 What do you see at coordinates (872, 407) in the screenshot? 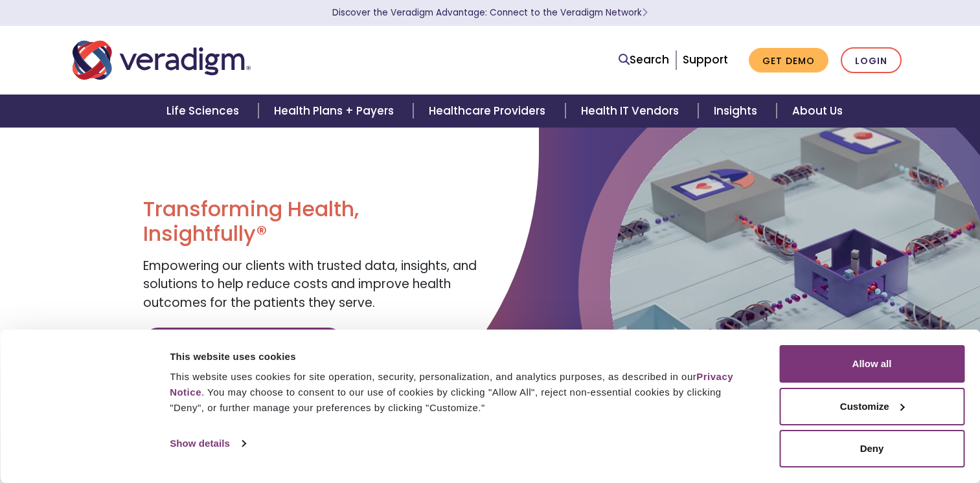
I see `button: Customize` at bounding box center [872, 407].